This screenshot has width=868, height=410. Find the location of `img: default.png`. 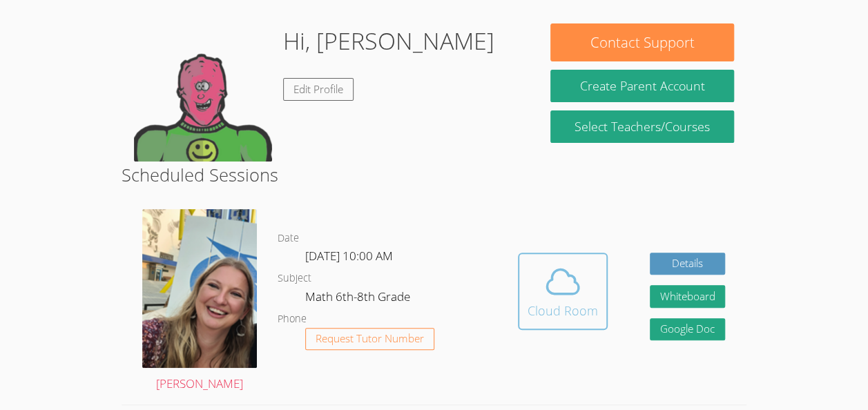

img: default.png is located at coordinates (203, 92).